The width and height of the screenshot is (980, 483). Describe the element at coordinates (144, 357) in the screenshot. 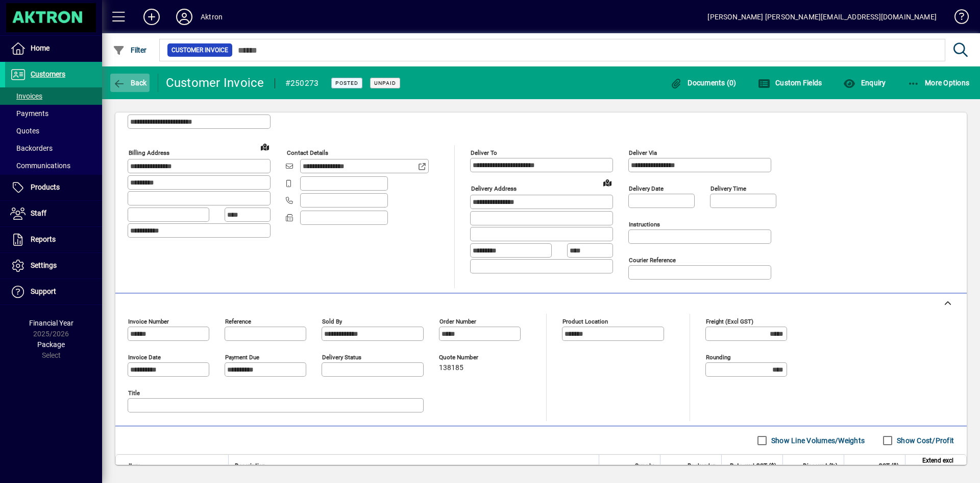

I see `mat-label: Invoice date` at that location.